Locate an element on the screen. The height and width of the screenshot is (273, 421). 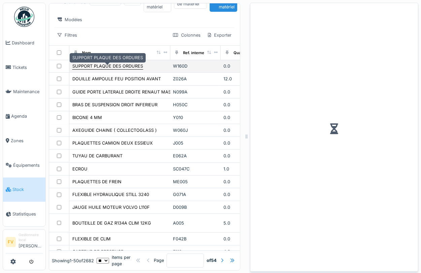
div: DOUILLE AMPOULE FEU POSITION AVANT is located at coordinates (117, 79).